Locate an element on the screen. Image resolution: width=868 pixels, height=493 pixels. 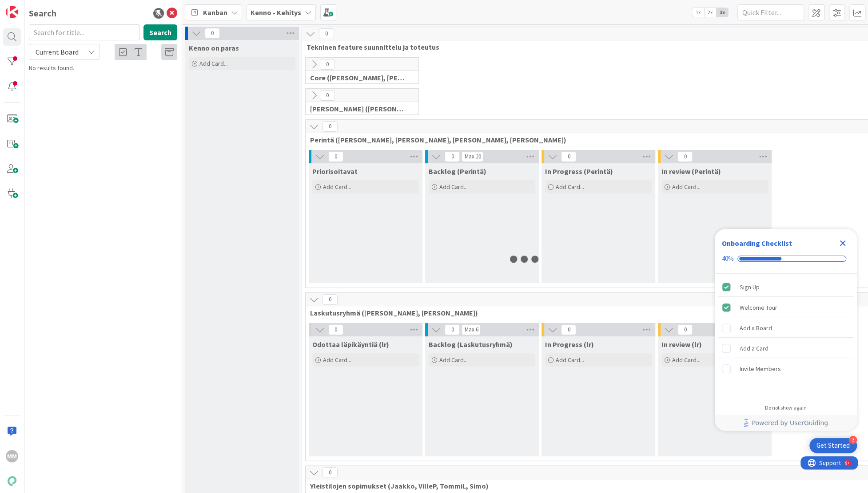
span: Halti (Sebastian, VilleH, Riikka, Antti, MikkoV, PetriH, PetriM) is located at coordinates (359, 109).